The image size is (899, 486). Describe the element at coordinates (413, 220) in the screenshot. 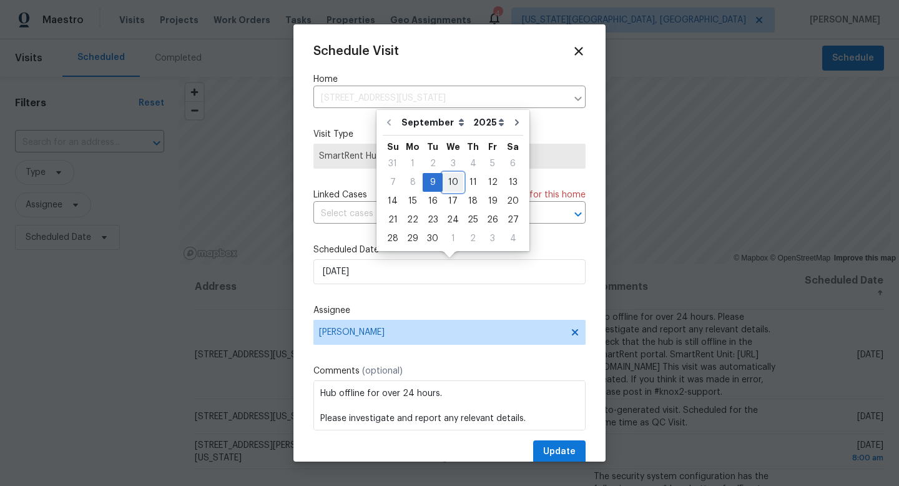

I see `div: 22` at that location.